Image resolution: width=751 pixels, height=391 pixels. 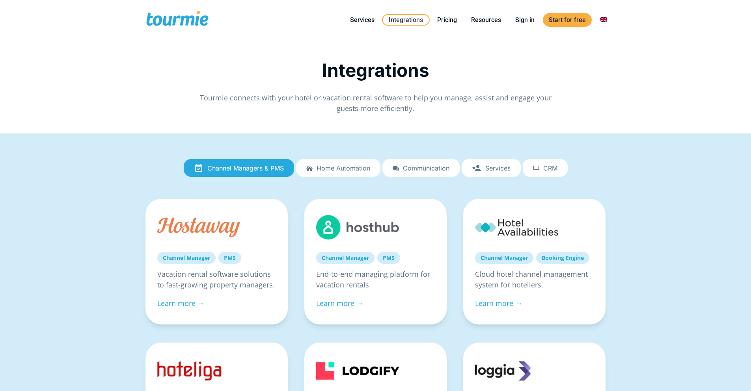 What do you see at coordinates (498, 168) in the screenshot?
I see `span: Services` at bounding box center [498, 168].